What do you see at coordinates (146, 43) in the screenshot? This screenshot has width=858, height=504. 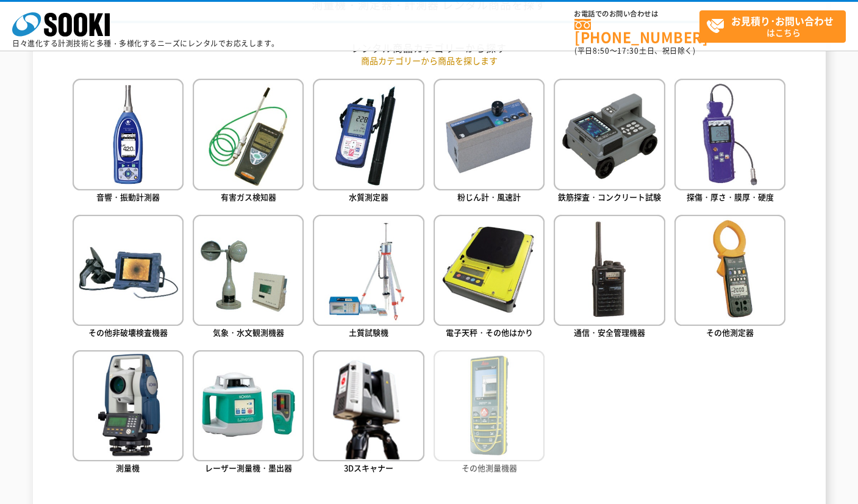 I see `p: 日々進化する計測技術と多種・多様化するニーズにレンタルでお応えします。` at bounding box center [146, 43].